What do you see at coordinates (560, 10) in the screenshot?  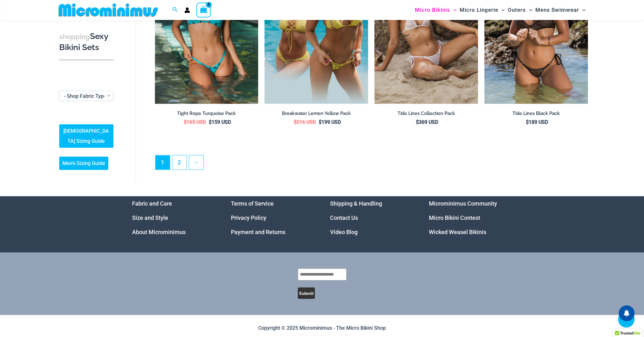 I see `a: Mens SwimwearMenu ToggleMenu Toggle` at bounding box center [560, 10].